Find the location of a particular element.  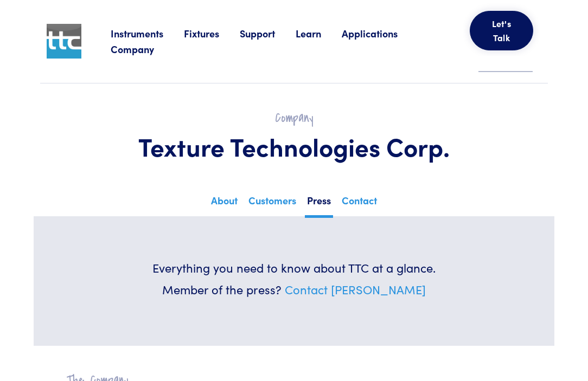

a: Instruments is located at coordinates (147, 33).